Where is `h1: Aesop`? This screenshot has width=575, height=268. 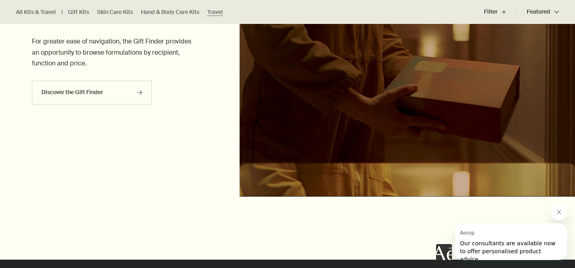 h1: Aesop is located at coordinates (56, 10).